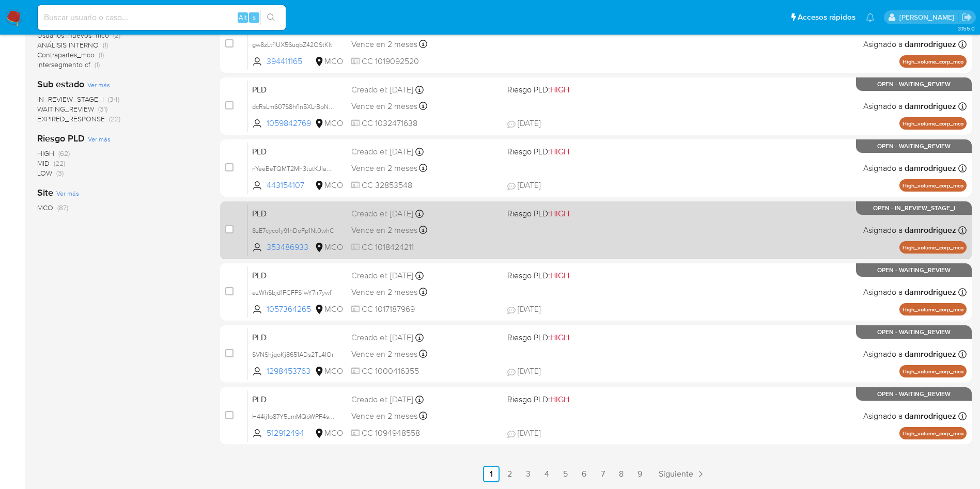  Describe the element at coordinates (162, 18) in the screenshot. I see `input: Buscar usuario o caso...` at that location.